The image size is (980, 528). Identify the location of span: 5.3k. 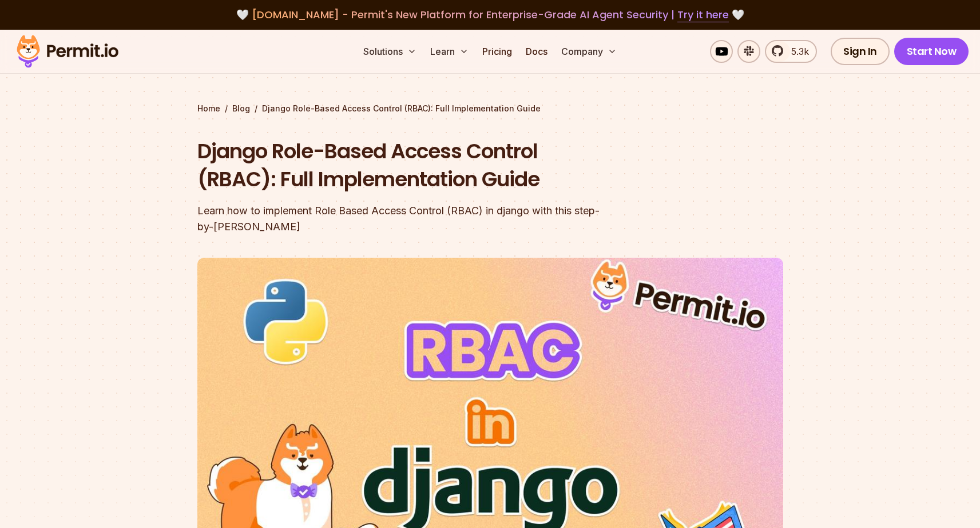
(796, 51).